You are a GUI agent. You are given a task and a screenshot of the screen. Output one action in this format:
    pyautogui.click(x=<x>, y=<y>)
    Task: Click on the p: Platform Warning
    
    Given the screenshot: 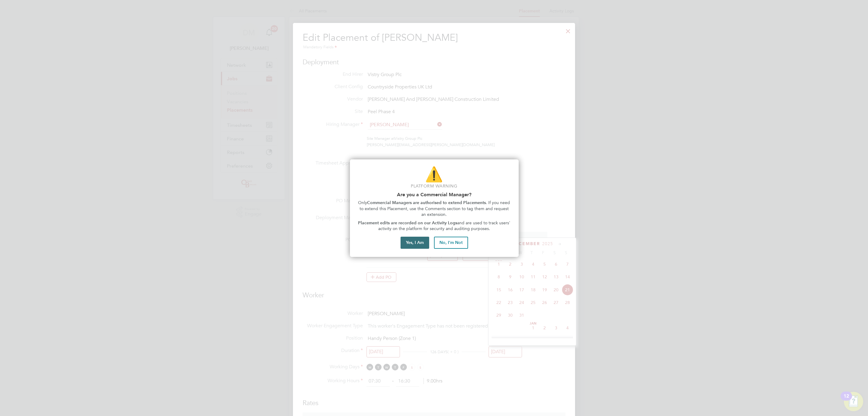 What is the action you would take?
    pyautogui.click(x=434, y=186)
    